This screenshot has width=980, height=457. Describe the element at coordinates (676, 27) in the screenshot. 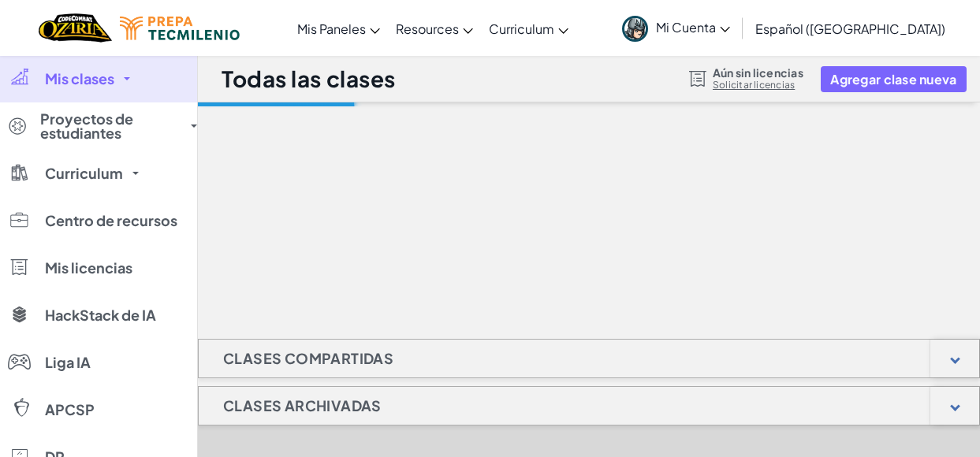

I see `a: Mi Cuenta` at that location.